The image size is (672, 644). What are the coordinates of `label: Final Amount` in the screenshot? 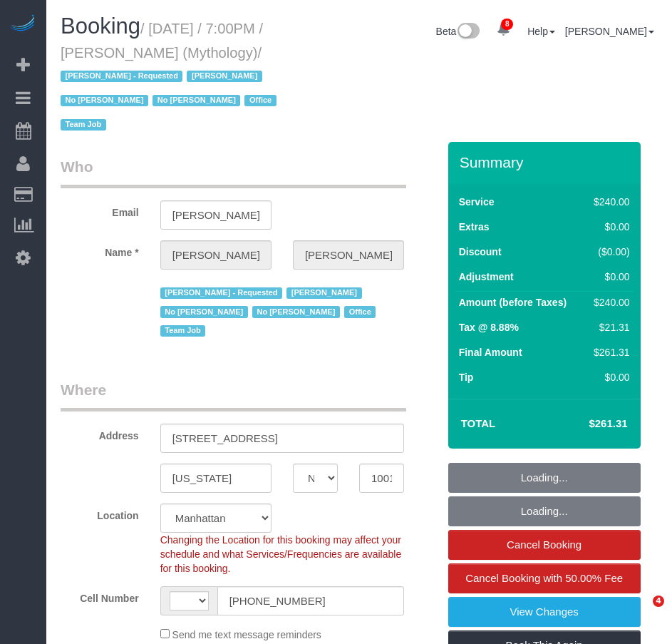 It's located at (490, 352).